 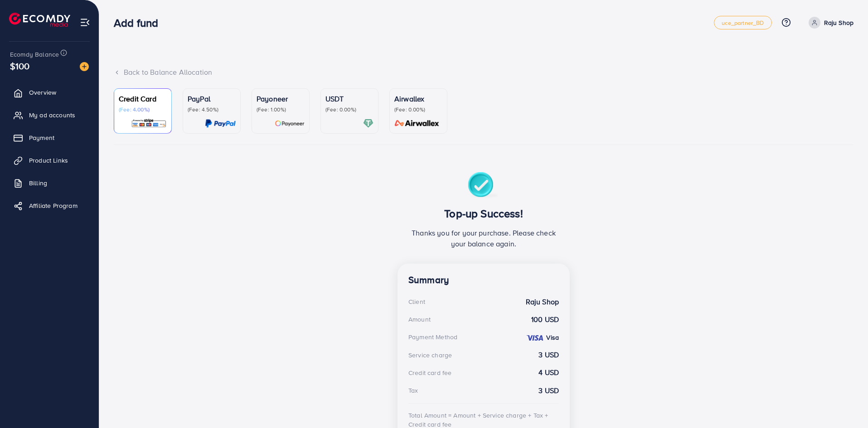 I want to click on h3: Top-up Success!, so click(x=484, y=214).